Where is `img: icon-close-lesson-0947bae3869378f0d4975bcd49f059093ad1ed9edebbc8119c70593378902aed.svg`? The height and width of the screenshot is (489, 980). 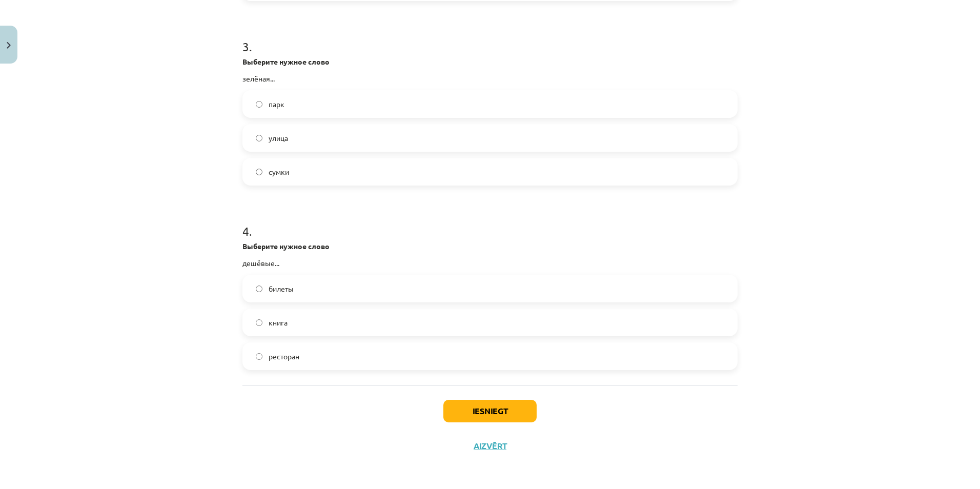 img: icon-close-lesson-0947bae3869378f0d4975bcd49f059093ad1ed9edebbc8119c70593378902aed.svg is located at coordinates (9, 45).